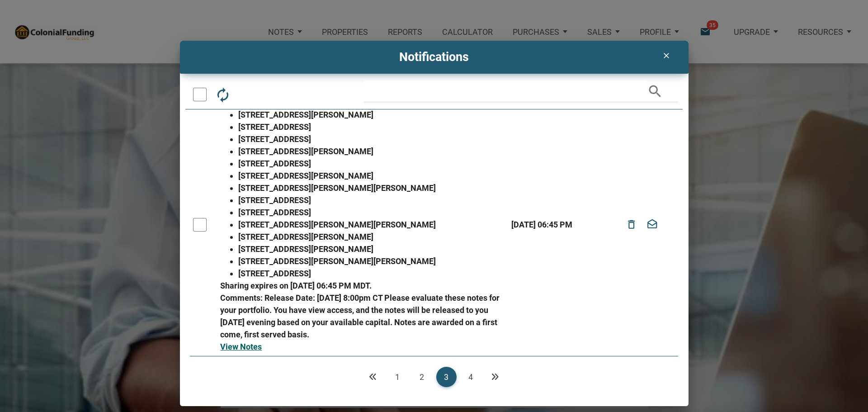 The width and height of the screenshot is (868, 412). Describe the element at coordinates (223, 94) in the screenshot. I see `i: autorenew` at that location.